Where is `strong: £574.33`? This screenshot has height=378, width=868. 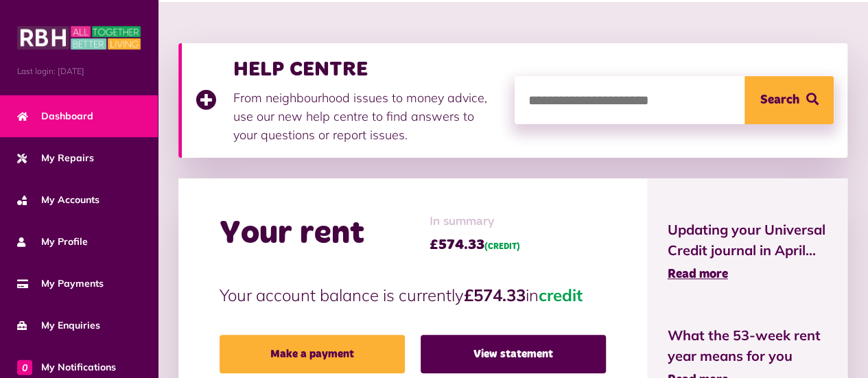 strong: £574.33 is located at coordinates (495, 295).